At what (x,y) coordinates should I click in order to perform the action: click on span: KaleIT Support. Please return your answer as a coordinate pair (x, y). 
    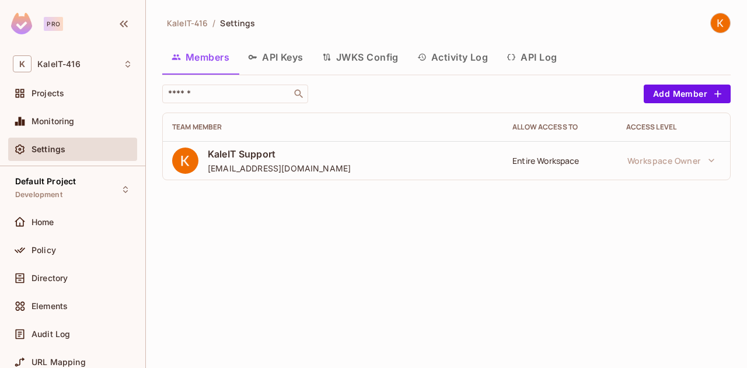
    Looking at the image, I should click on (279, 154).